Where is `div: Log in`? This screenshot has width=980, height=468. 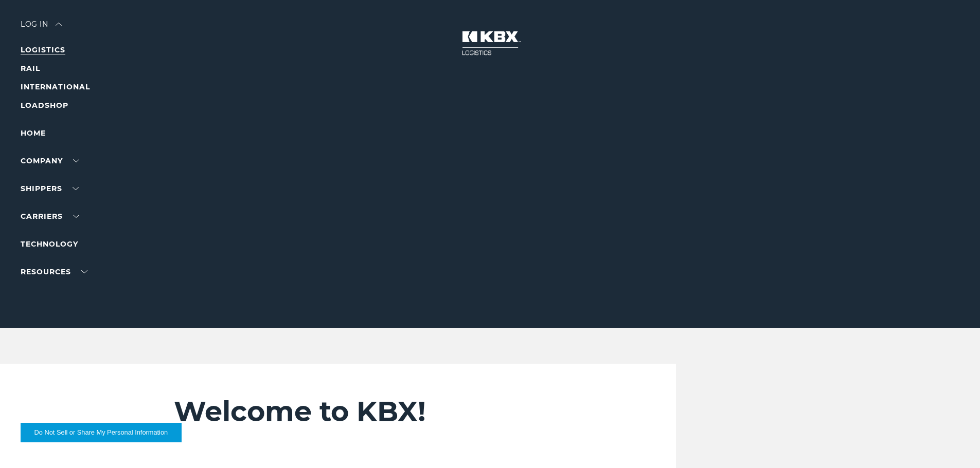 div: Log in is located at coordinates (41, 28).